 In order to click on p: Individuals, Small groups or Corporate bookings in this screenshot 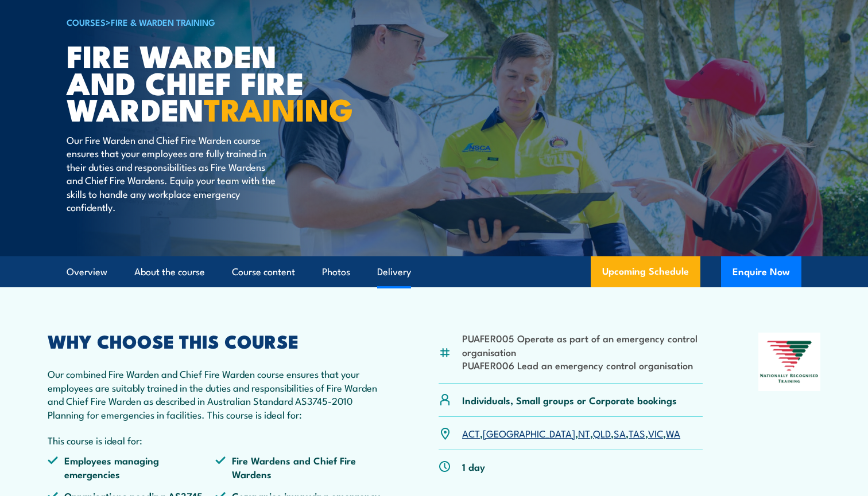, I will do `click(570, 400)`.